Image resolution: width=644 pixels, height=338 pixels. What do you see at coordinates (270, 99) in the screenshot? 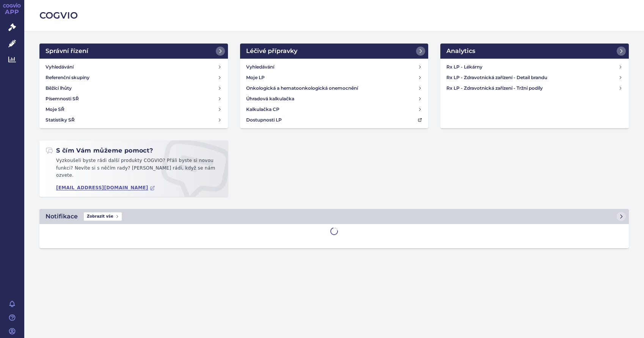
I see `h4: Úhradová kalkulačka` at bounding box center [270, 99].